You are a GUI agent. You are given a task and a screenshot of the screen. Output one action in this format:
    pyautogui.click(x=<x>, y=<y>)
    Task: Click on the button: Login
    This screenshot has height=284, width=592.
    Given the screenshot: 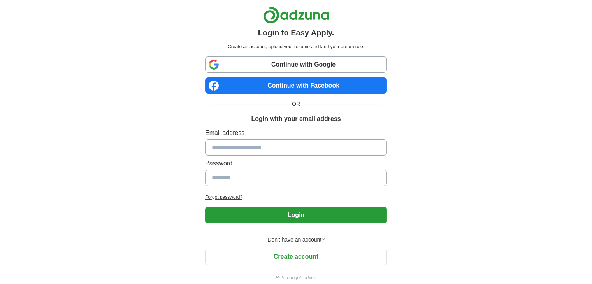 What is the action you would take?
    pyautogui.click(x=296, y=215)
    